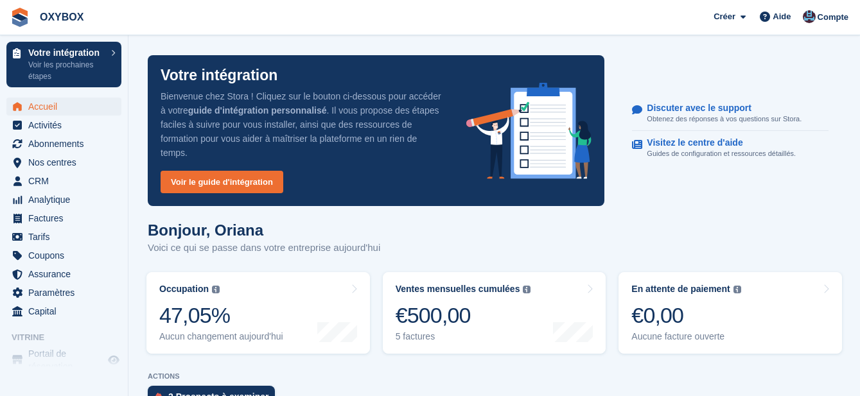 Image resolution: width=860 pixels, height=396 pixels. I want to click on span: Vitrine, so click(69, 338).